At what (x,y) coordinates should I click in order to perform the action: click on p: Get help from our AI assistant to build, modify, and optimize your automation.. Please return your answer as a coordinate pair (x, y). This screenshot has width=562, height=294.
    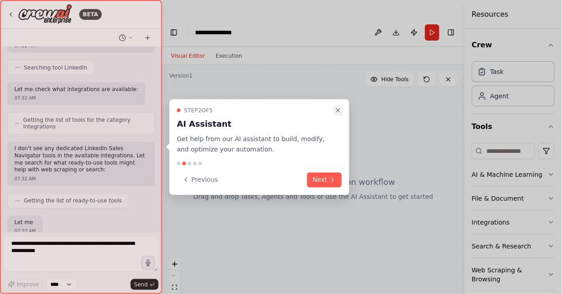
    Looking at the image, I should click on (254, 144).